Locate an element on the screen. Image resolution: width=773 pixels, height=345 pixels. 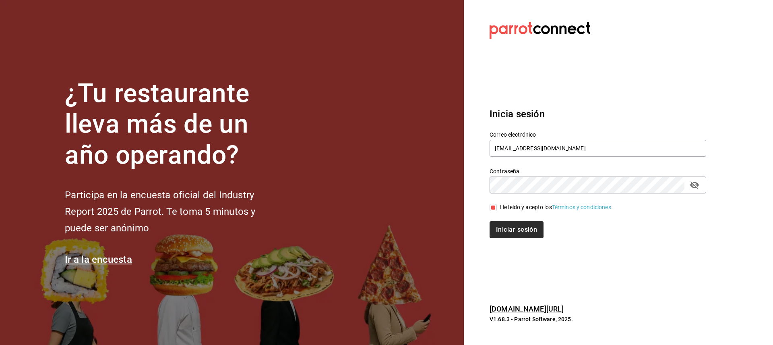
button: passwordField is located at coordinates (694, 185).